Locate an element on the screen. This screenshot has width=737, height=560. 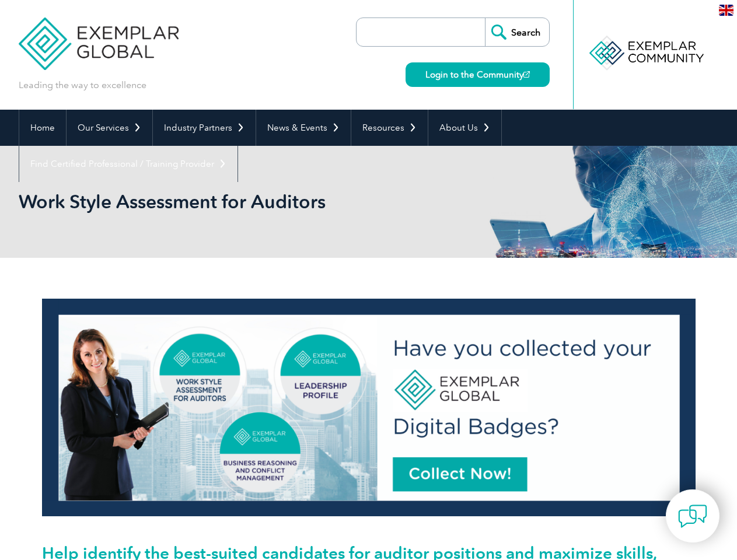
img: contact-chat.png is located at coordinates (693, 516).